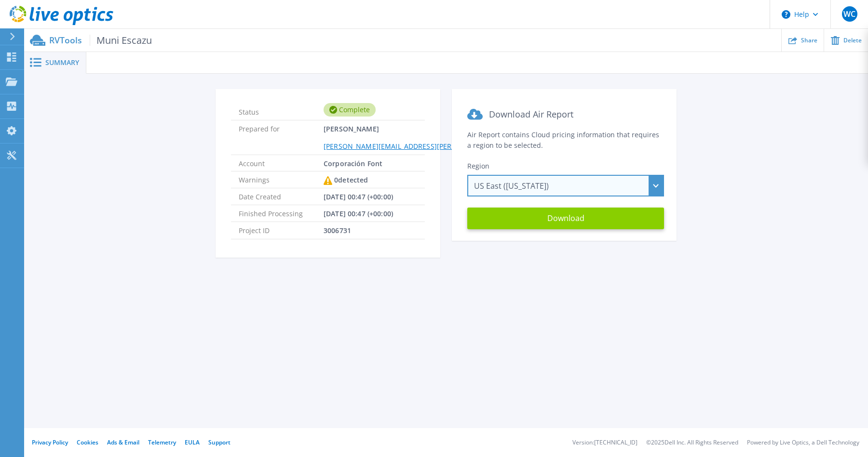 The width and height of the screenshot is (868, 457). Describe the element at coordinates (121, 40) in the screenshot. I see `span: Muni Escazu` at that location.